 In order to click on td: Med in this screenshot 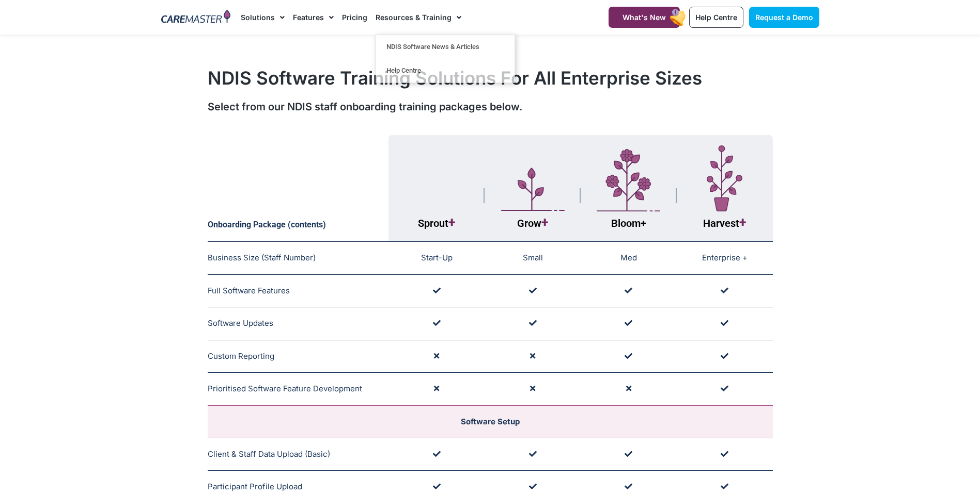, I will do `click(629, 259)`.